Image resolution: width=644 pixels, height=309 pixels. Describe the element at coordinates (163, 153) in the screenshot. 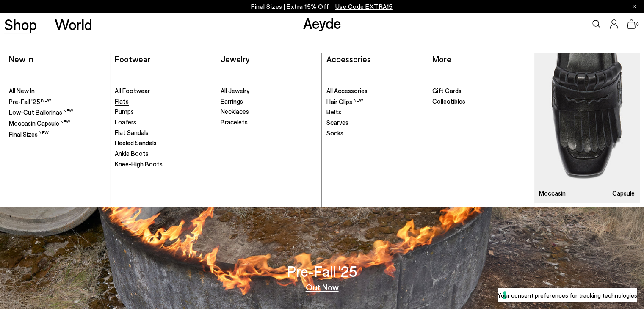

I see `a: Ankle Boots` at that location.